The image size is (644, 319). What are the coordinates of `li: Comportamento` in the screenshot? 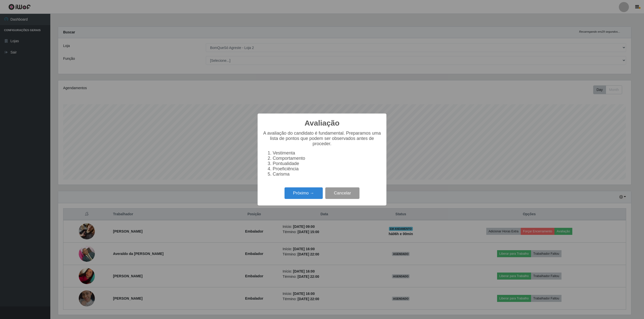 It's located at (327, 158).